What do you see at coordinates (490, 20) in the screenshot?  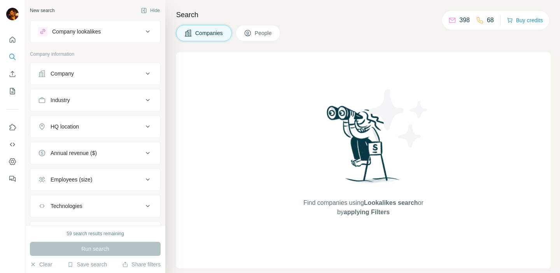 I see `p: 68` at bounding box center [490, 20].